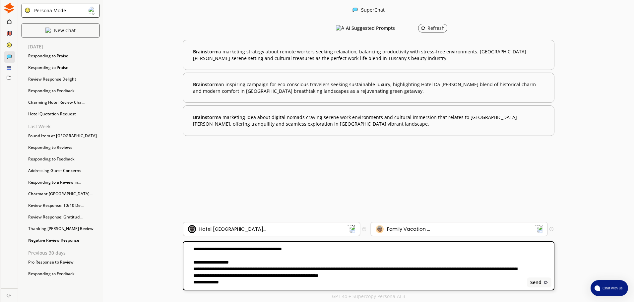  What do you see at coordinates (64, 147) in the screenshot?
I see `div: Responding to Reviews` at bounding box center [64, 147].